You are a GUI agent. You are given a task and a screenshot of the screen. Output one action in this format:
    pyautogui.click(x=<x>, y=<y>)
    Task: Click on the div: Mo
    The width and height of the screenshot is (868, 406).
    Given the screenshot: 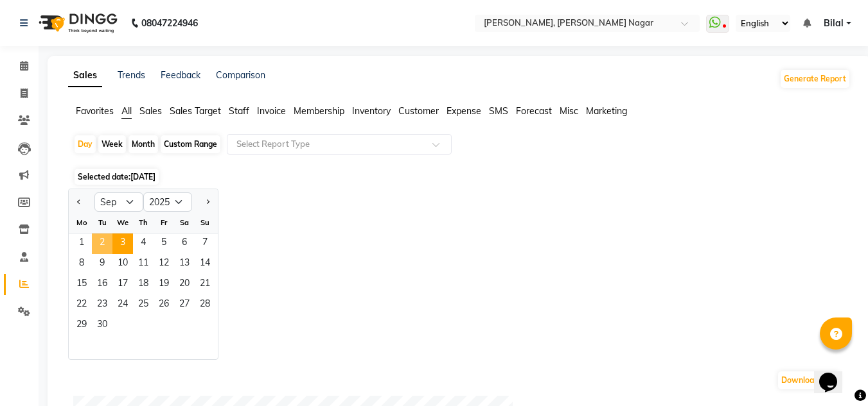 What is the action you would take?
    pyautogui.click(x=82, y=222)
    